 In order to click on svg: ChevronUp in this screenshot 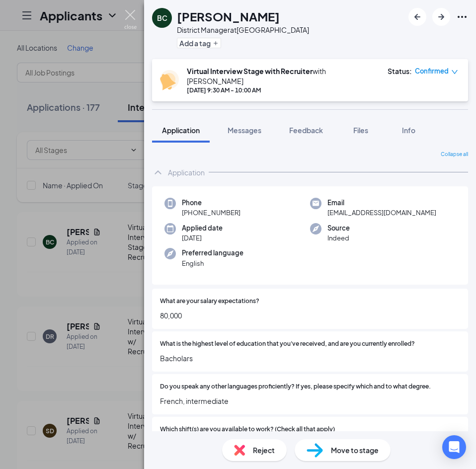, I will do `click(158, 172)`.